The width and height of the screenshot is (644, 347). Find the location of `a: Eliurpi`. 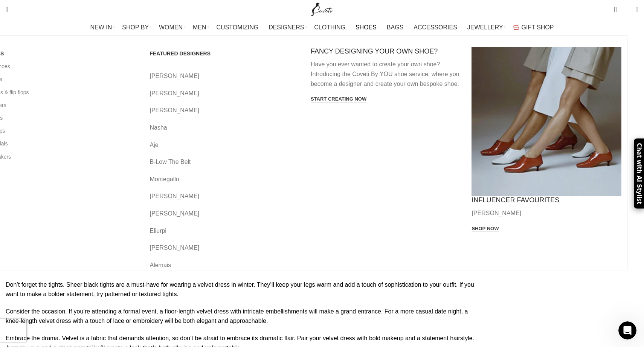

a: Eliurpi is located at coordinates (224, 231).